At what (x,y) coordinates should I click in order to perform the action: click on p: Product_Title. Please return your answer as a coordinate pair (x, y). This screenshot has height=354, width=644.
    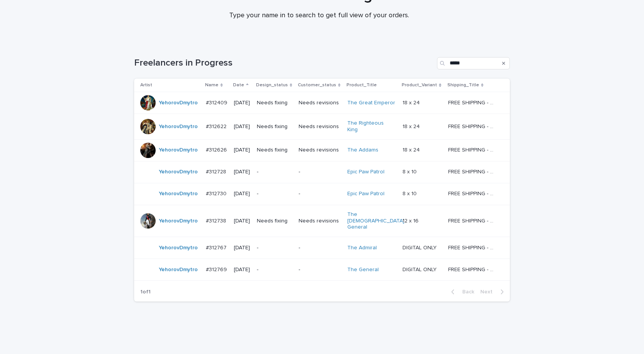
    Looking at the image, I should click on (361, 85).